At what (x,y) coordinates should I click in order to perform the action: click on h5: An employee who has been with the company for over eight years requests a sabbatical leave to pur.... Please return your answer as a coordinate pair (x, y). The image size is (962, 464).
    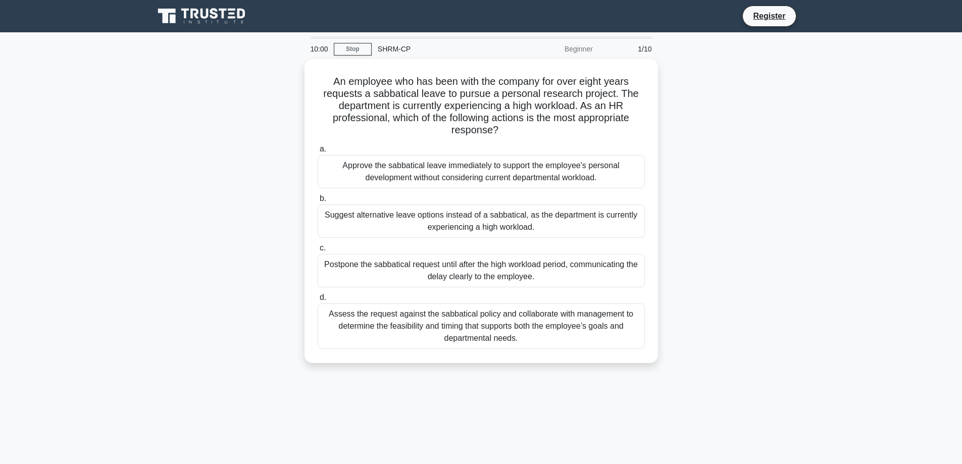
    Looking at the image, I should click on (481, 106).